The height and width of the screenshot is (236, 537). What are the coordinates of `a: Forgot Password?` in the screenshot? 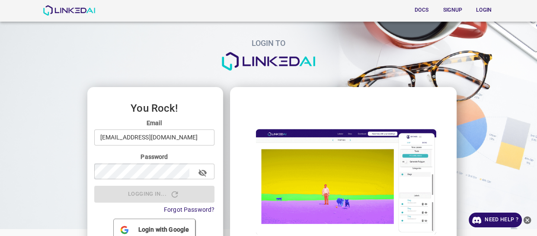 It's located at (189, 209).